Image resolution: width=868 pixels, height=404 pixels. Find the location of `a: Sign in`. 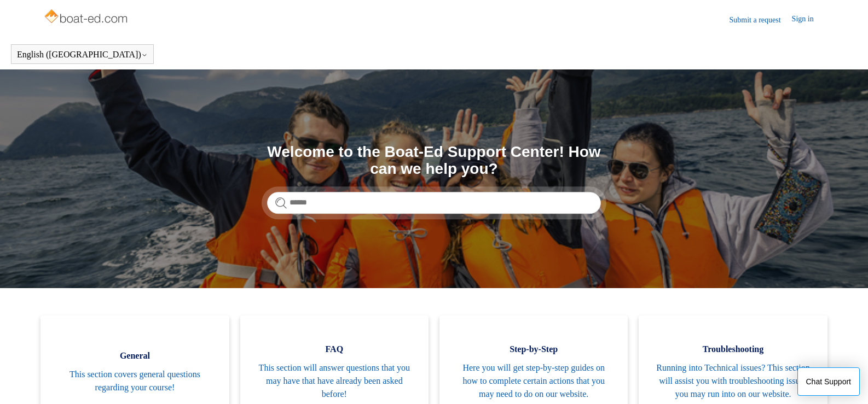

a: Sign in is located at coordinates (808, 19).